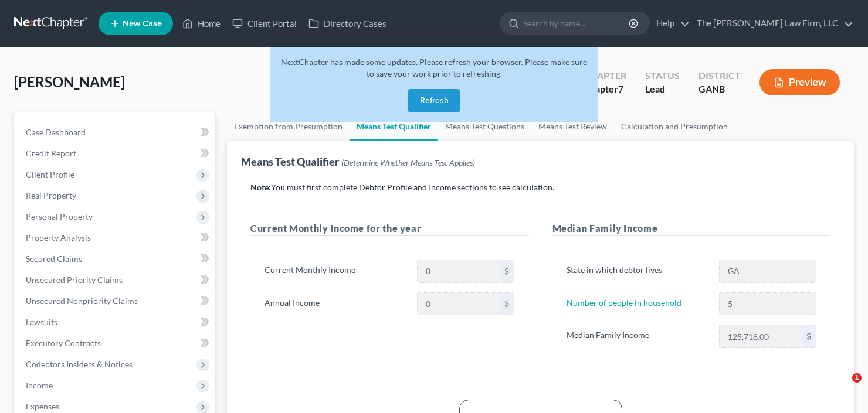  I want to click on span: Unsecured Priority Claims, so click(74, 280).